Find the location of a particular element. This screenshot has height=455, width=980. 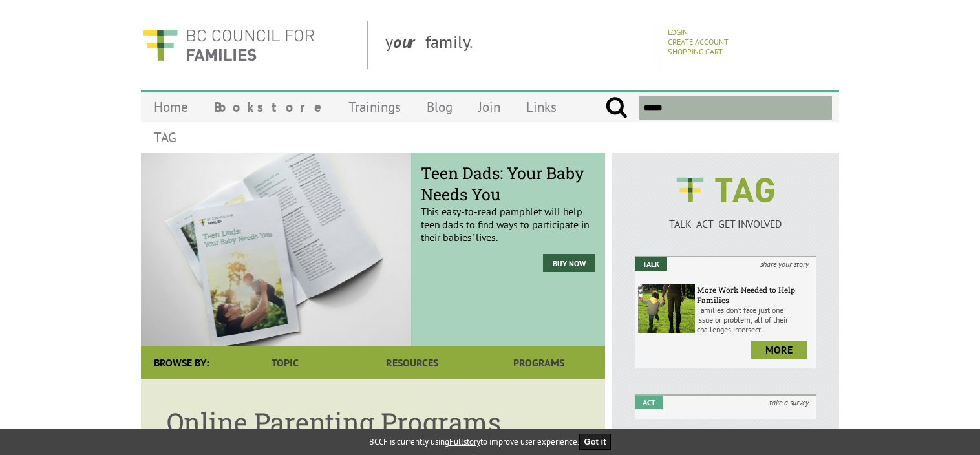

a: Blog is located at coordinates (440, 107).